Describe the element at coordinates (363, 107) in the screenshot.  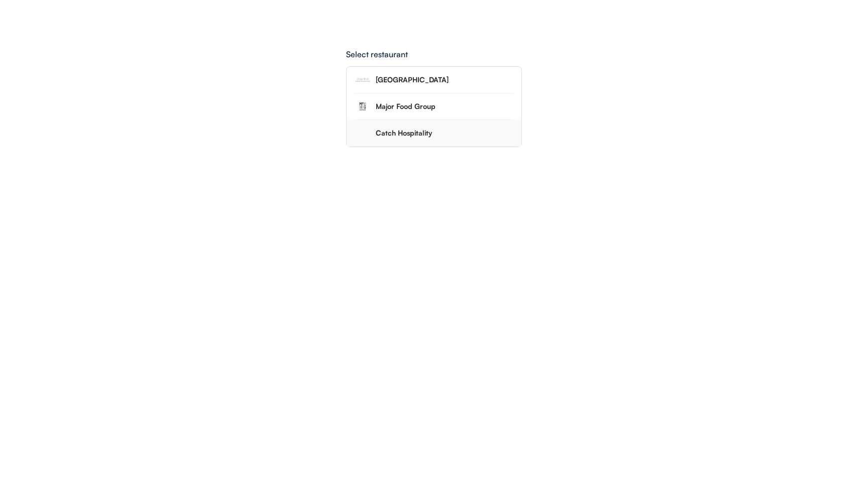
I see `img: Black%20White%20Modern%20Square%20Frame%20Photography%20Logo%20%2810%29.png` at that location.